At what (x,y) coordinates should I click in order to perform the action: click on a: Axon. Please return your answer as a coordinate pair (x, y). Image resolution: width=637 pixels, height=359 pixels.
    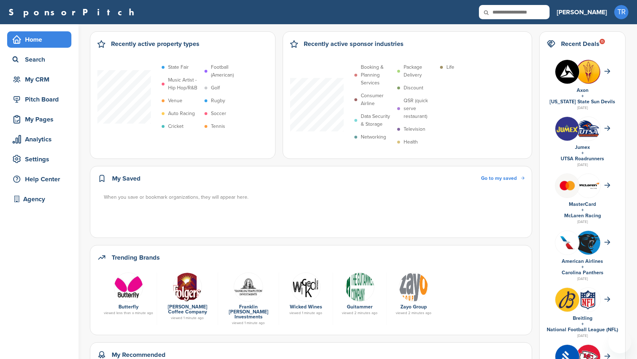
    Looking at the image, I should click on (582, 90).